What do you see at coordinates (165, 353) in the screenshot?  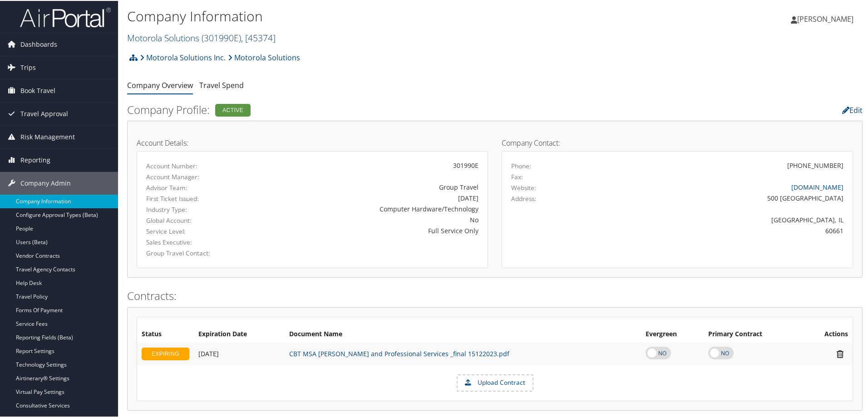 I see `div: EXPIRING` at bounding box center [165, 353].